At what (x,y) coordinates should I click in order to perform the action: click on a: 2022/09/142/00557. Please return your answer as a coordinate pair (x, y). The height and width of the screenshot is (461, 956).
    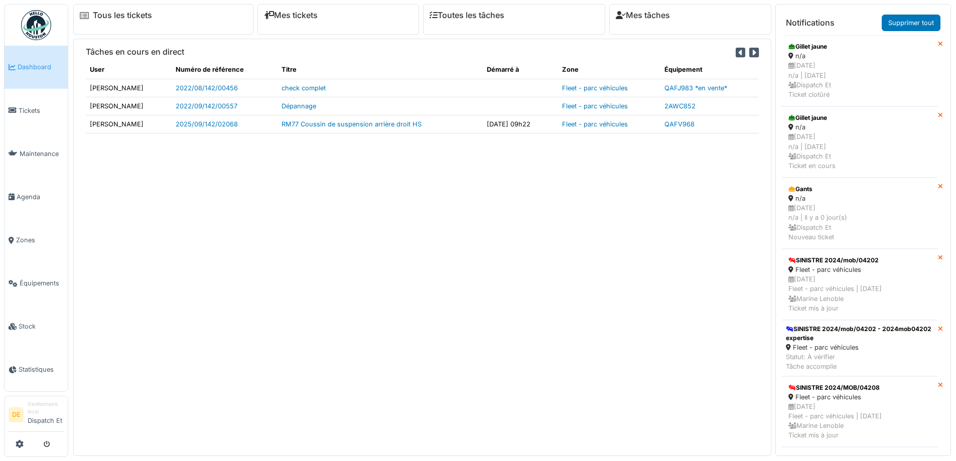
    Looking at the image, I should click on (206, 106).